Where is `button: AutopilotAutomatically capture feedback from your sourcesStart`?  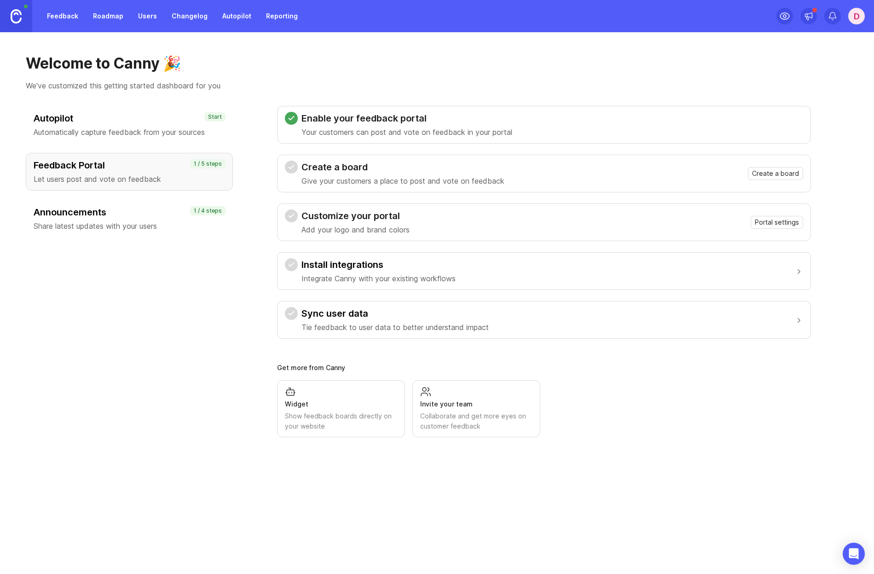
button: AutopilotAutomatically capture feedback from your sourcesStart is located at coordinates (129, 125).